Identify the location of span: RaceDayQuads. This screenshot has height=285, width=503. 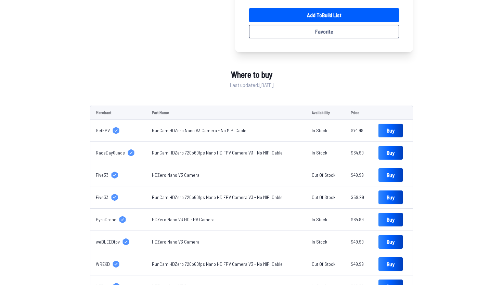
(110, 153).